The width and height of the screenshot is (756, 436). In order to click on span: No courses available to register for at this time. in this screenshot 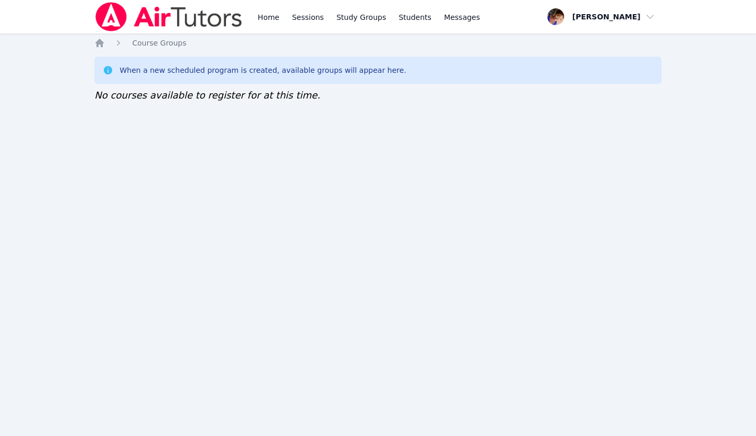, I will do `click(207, 95)`.